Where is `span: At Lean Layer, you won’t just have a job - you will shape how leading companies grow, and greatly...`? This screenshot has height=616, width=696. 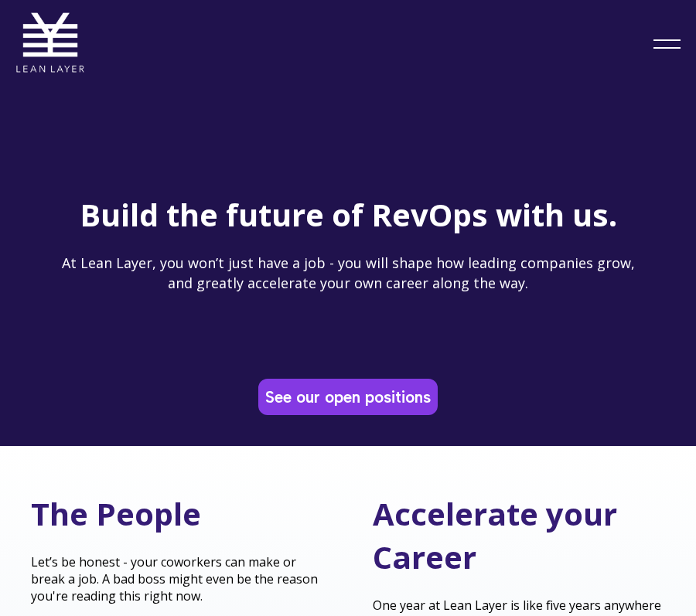 span: At Lean Layer, you won’t just have a job - you will shape how leading companies grow, and greatly... is located at coordinates (348, 272).